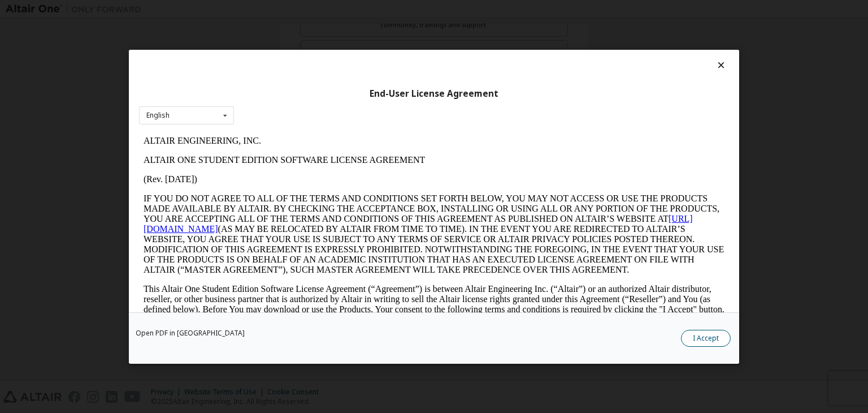 This screenshot has width=868, height=413. What do you see at coordinates (295, 173) in the screenshot?
I see `p: This Altair One Student Edition Software License Agreement (“Agreement”) is between Altair Engine...` at bounding box center [295, 173].